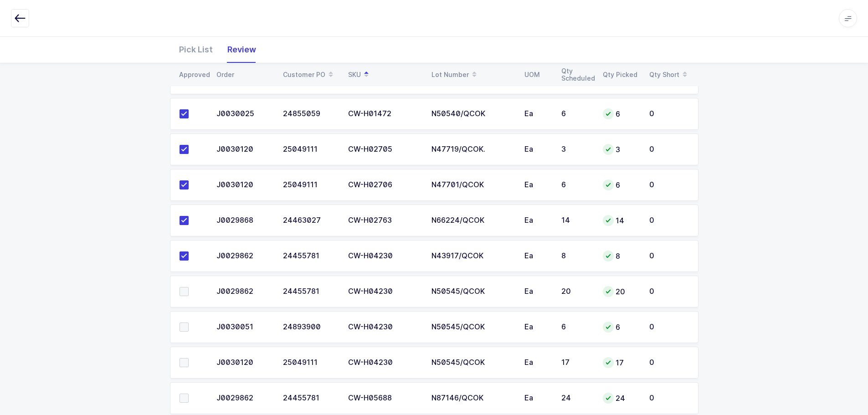 This screenshot has height=415, width=868. Describe the element at coordinates (472, 220) in the screenshot. I see `div: N66224/QCOK` at that location.